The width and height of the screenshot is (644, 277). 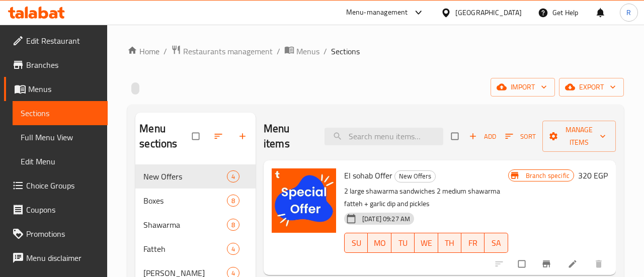 I want to click on span: Edit Menu, so click(x=60, y=161).